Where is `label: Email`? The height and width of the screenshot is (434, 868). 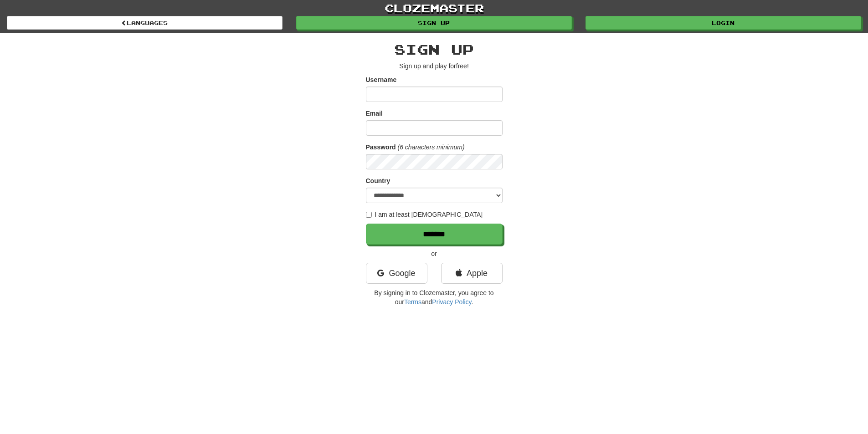 label: Email is located at coordinates (374, 113).